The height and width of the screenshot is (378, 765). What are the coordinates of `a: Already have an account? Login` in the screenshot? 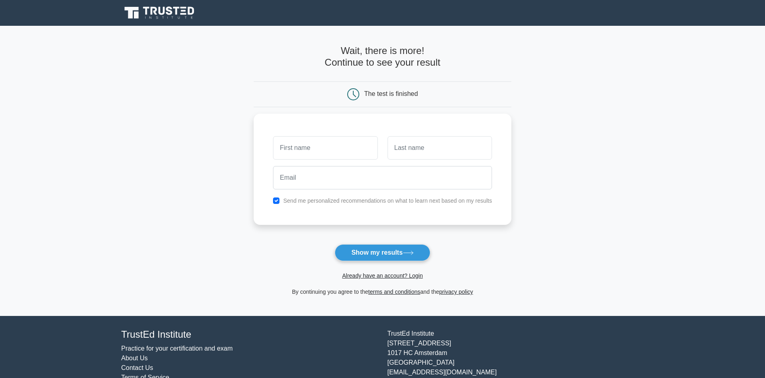 It's located at (382, 276).